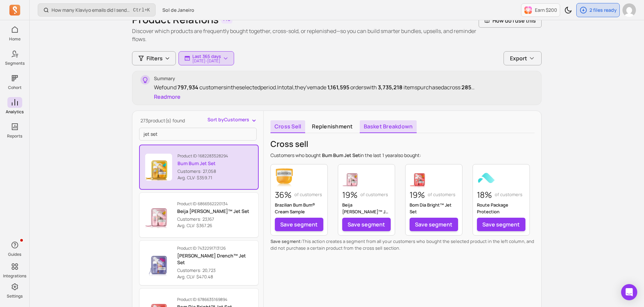 The image size is (644, 307). What do you see at coordinates (288, 127) in the screenshot?
I see `a: Cross sell` at bounding box center [288, 127].